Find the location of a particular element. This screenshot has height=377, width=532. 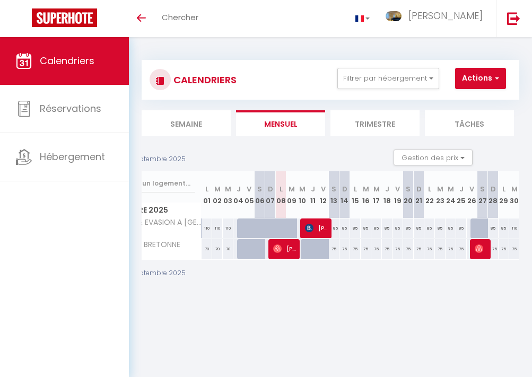

button: Filtrer par hébergement is located at coordinates (388, 78).